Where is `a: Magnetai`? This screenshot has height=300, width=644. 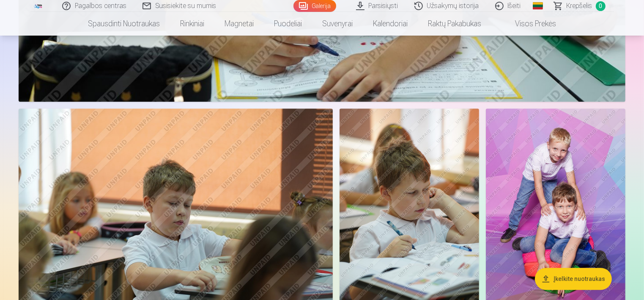
a: Magnetai is located at coordinates (239, 24).